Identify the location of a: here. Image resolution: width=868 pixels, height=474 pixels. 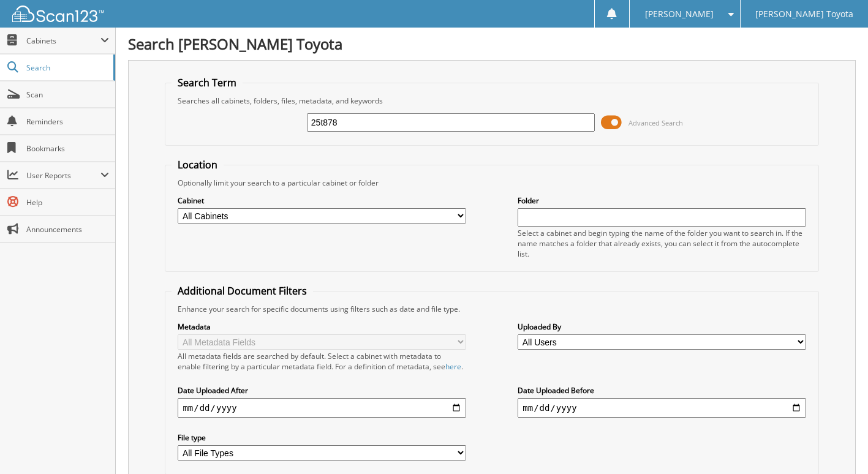
(453, 366).